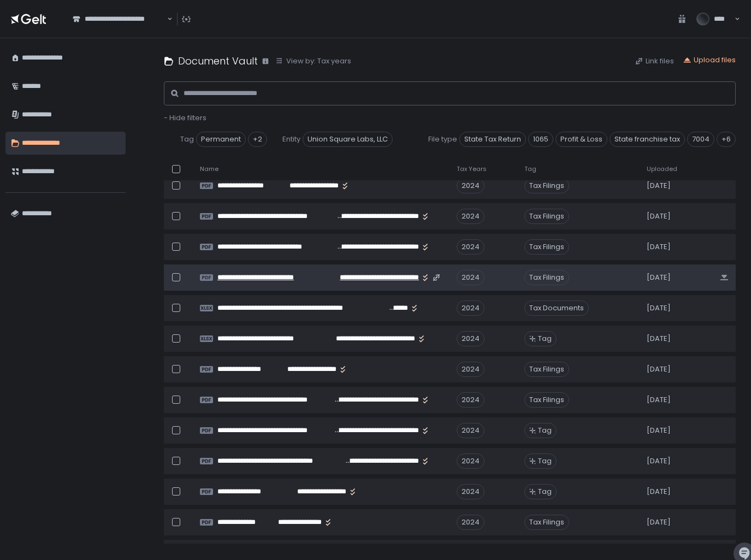 This screenshot has height=560, width=751. I want to click on div: +2, so click(257, 140).